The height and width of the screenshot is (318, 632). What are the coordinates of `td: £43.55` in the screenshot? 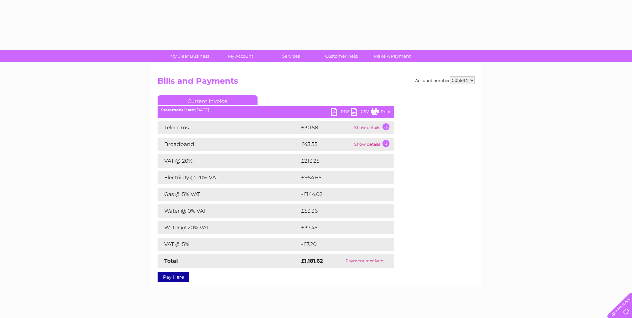 It's located at (326, 144).